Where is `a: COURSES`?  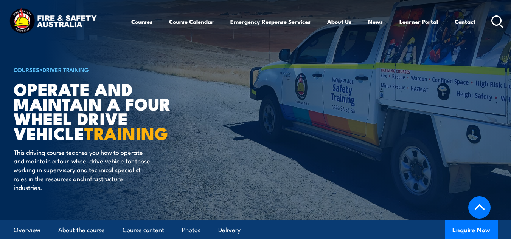
a: COURSES is located at coordinates (26, 70).